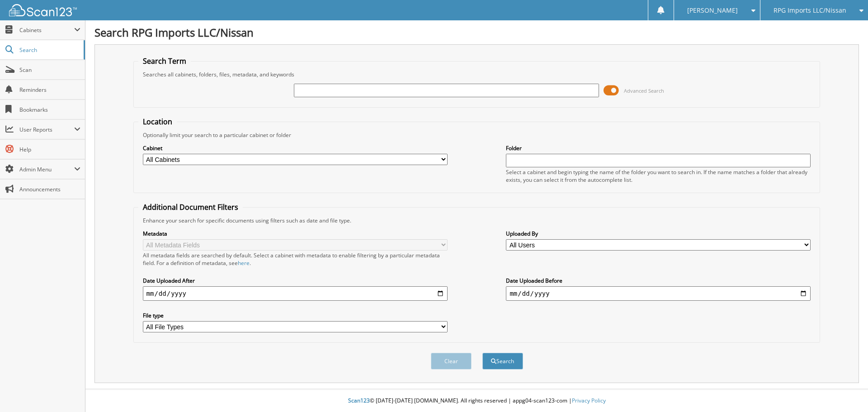 The width and height of the screenshot is (868, 412). Describe the element at coordinates (157, 122) in the screenshot. I see `legend: Location` at that location.